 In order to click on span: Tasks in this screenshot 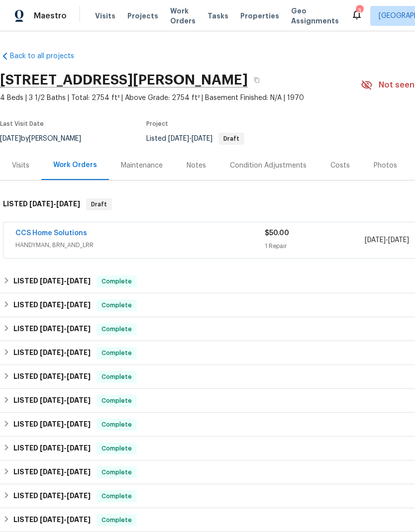, I will do `click(218, 16)`.